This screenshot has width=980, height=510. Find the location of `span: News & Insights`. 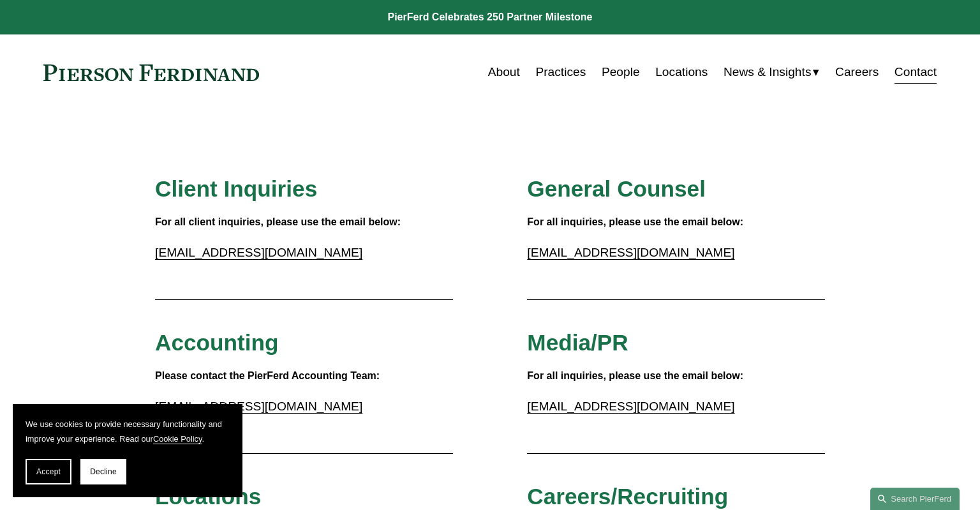

span: News & Insights is located at coordinates (767, 72).